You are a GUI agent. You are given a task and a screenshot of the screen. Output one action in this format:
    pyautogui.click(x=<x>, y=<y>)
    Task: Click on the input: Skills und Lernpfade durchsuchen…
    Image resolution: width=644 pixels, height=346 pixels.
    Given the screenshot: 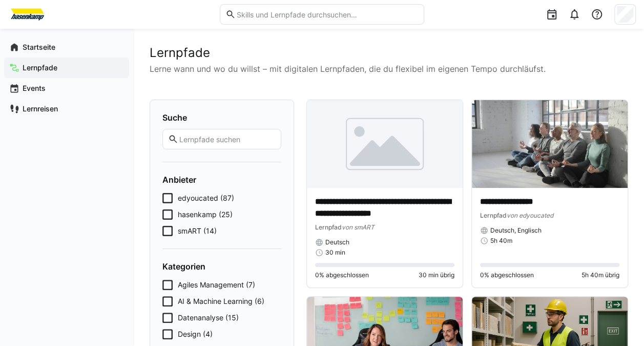 What is the action you would take?
    pyautogui.click(x=327, y=14)
    